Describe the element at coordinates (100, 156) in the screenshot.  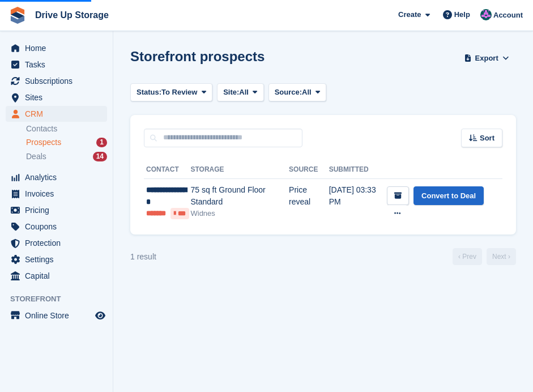
I see `div: 14` at that location.